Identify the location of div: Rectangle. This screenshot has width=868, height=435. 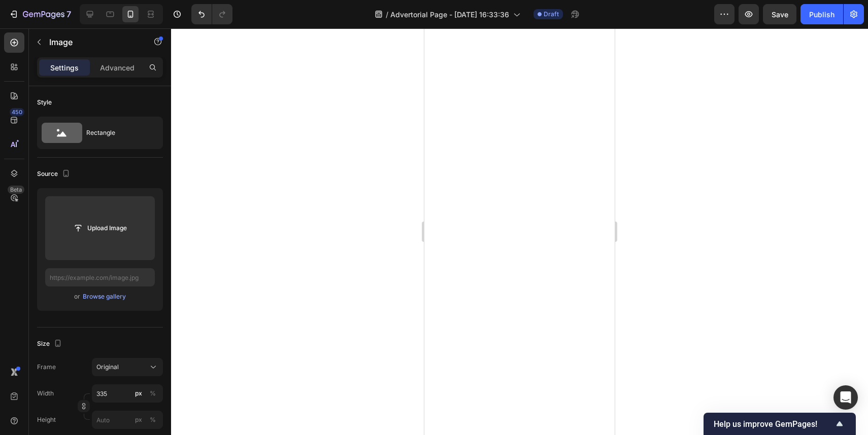
(117, 133).